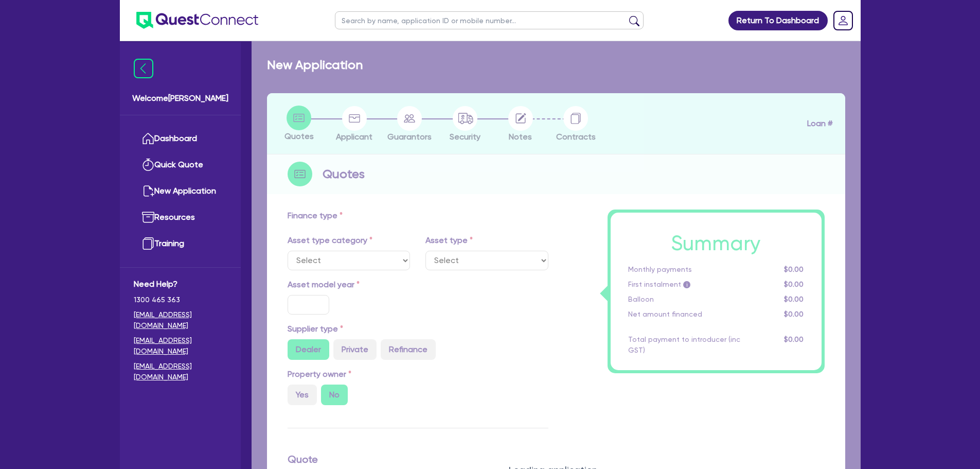 This screenshot has width=980, height=469. What do you see at coordinates (180, 139) in the screenshot?
I see `a: Dashboard` at bounding box center [180, 139].